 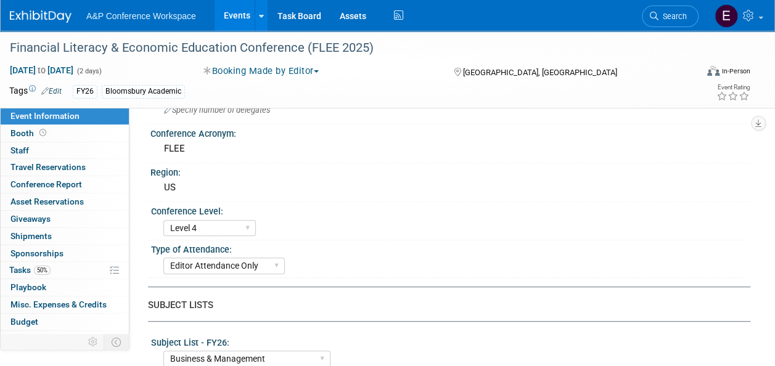 What do you see at coordinates (47, 202) in the screenshot?
I see `span: Asset Reservations` at bounding box center [47, 202].